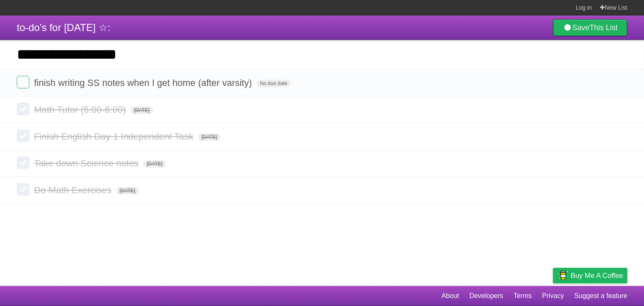 Image resolution: width=644 pixels, height=306 pixels. I want to click on b: This List, so click(603, 28).